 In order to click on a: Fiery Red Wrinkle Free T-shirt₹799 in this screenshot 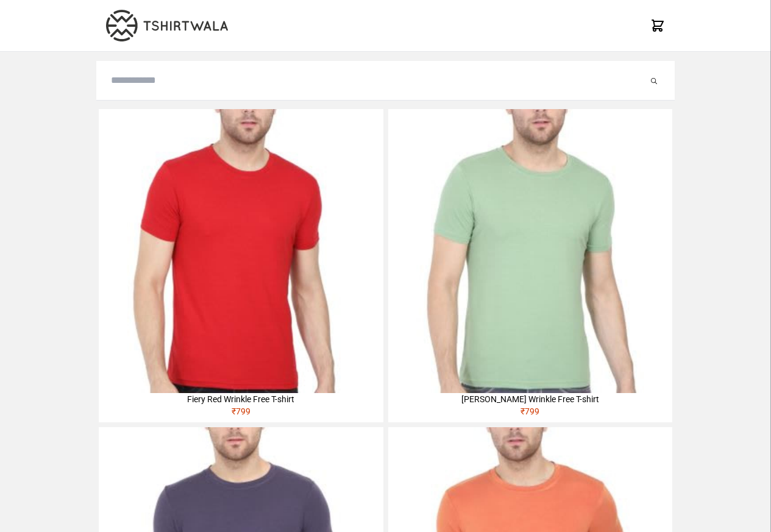, I will do `click(240, 266)`.